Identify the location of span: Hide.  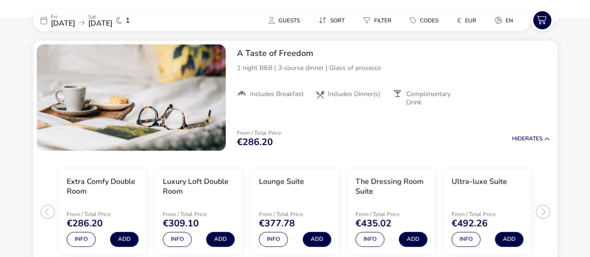
(518, 138).